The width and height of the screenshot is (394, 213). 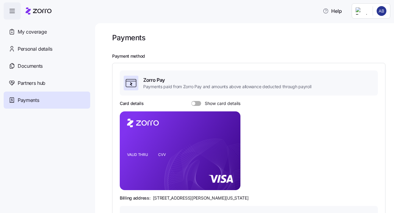 What do you see at coordinates (30, 66) in the screenshot?
I see `span: Documents` at bounding box center [30, 66].